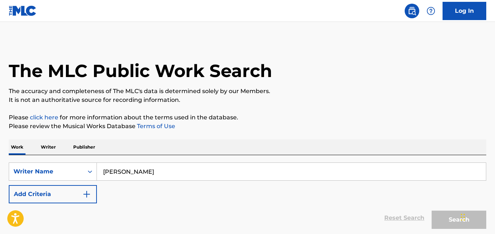 The width and height of the screenshot is (495, 234). What do you see at coordinates (87, 194) in the screenshot?
I see `img: 9d2ae6d4665cec9f34b9.svg` at bounding box center [87, 194].